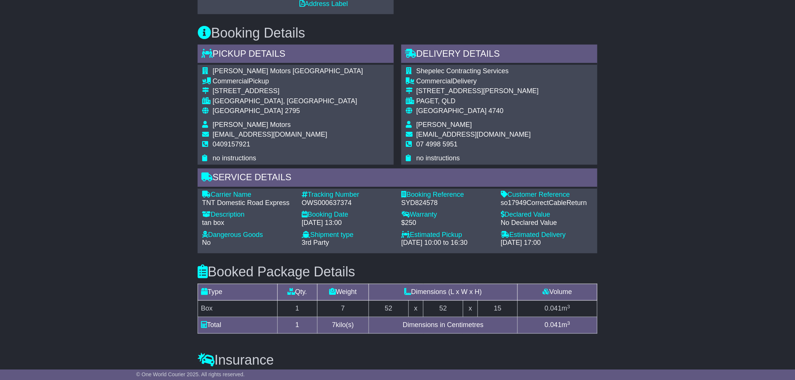 Image resolution: width=795 pixels, height=380 pixels. What do you see at coordinates (343, 326) in the screenshot?
I see `td: kilo(s)` at bounding box center [343, 326].